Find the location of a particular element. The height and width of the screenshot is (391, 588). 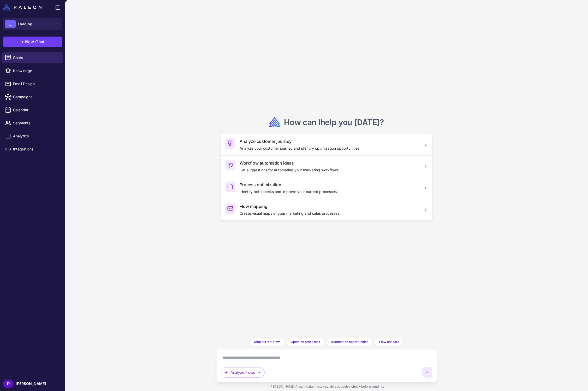

button: Optimize processes is located at coordinates (305, 342).